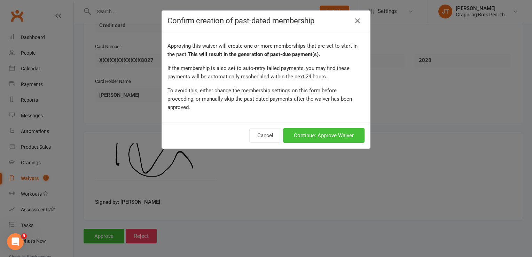 The height and width of the screenshot is (257, 532). I want to click on button: Close, so click(357, 21).